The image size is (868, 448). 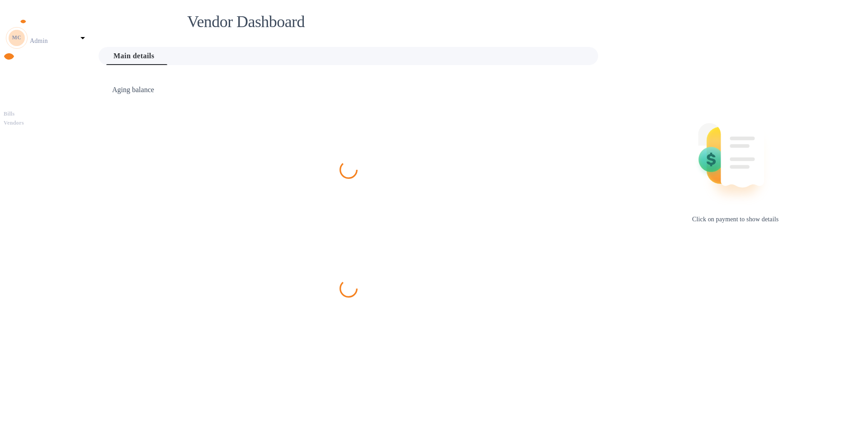 I want to click on h1: Vendor Dashboard, so click(x=389, y=22).